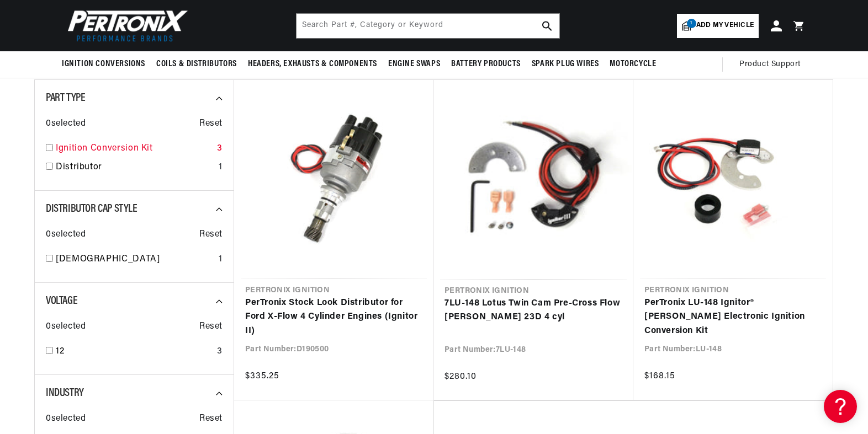 The height and width of the screenshot is (434, 868). I want to click on summary: Battery Products, so click(486, 64).